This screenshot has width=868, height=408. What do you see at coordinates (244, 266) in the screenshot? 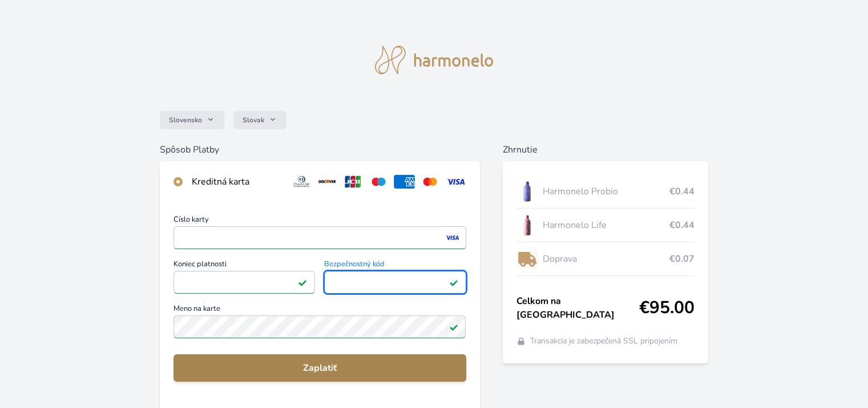
I see `span: Koniec platnosti` at bounding box center [244, 266].